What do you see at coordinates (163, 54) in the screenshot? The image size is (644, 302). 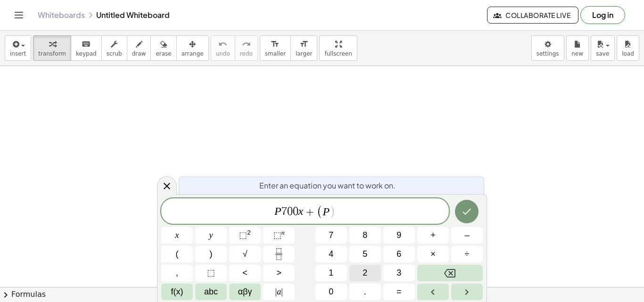 I see `span: erase` at bounding box center [163, 54].